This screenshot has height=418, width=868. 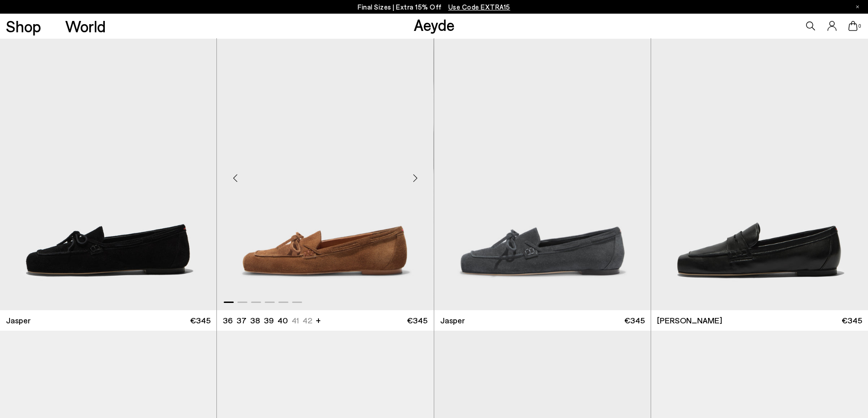 I want to click on span: 0, so click(x=860, y=26).